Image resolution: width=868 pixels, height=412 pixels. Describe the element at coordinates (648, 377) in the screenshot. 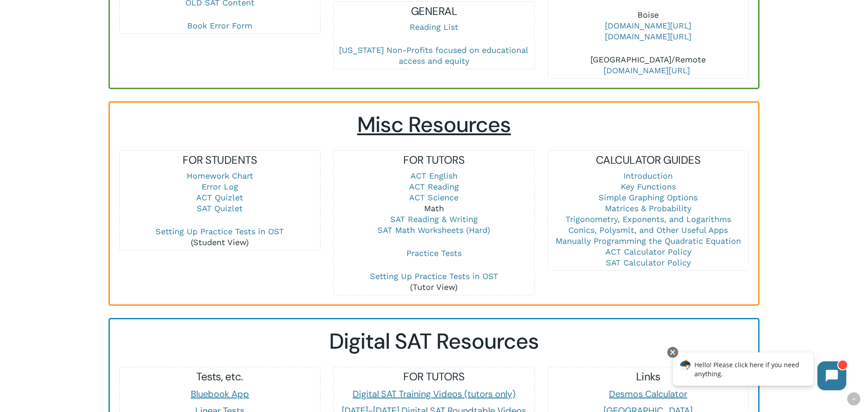

I see `h5: Links` at that location.